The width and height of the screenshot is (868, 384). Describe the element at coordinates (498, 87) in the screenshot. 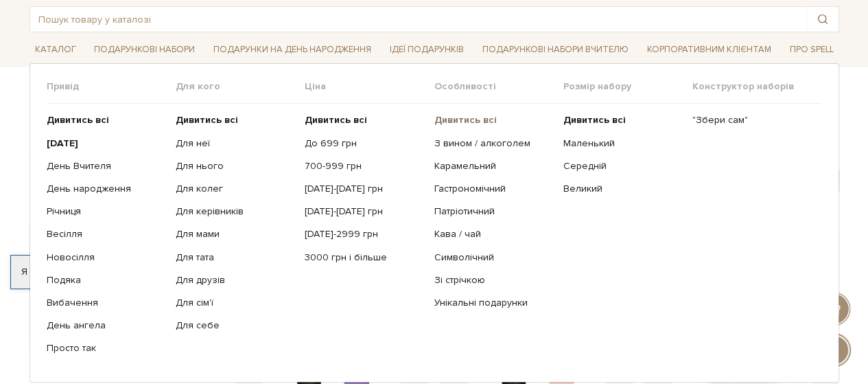

I see `span: Особливості` at that location.